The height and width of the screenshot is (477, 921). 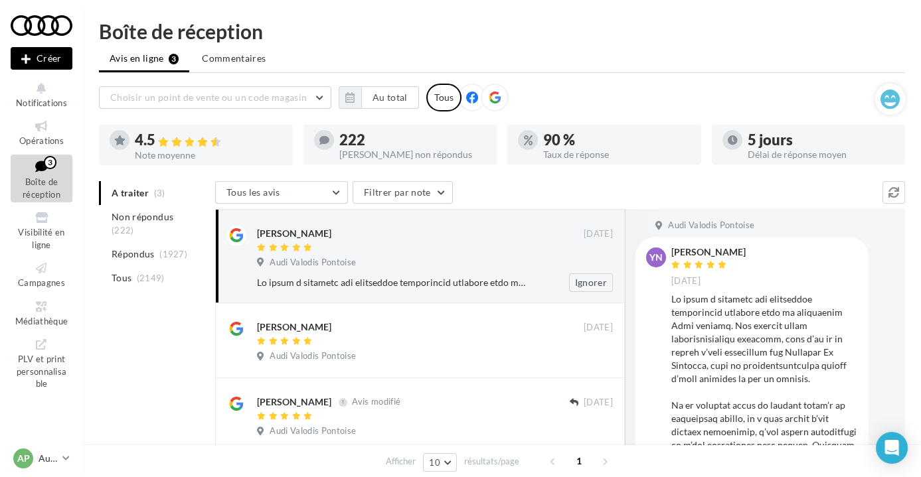 I want to click on a: PLV et print personnalisable, so click(x=41, y=363).